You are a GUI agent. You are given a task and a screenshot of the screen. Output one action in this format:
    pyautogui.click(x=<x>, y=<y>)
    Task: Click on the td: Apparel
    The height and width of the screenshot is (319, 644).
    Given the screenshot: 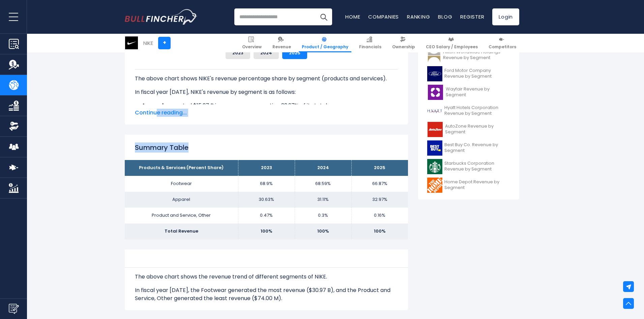 What is the action you would take?
    pyautogui.click(x=182, y=199)
    